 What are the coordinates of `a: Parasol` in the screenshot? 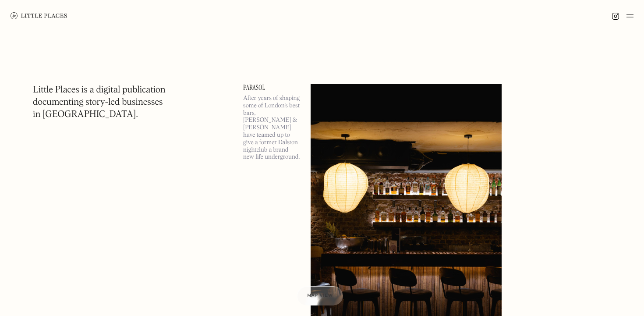 It's located at (272, 88).